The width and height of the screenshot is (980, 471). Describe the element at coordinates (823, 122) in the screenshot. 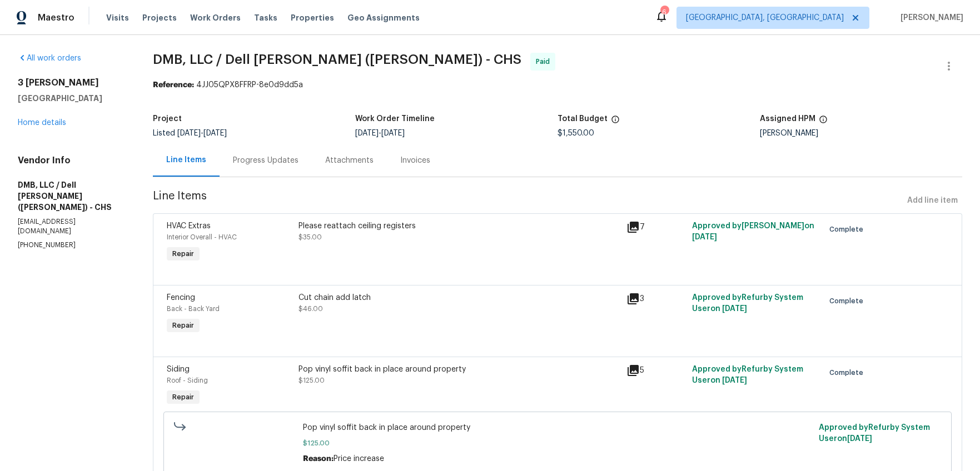

I see `span: The hpm assigned to this work order.` at that location.